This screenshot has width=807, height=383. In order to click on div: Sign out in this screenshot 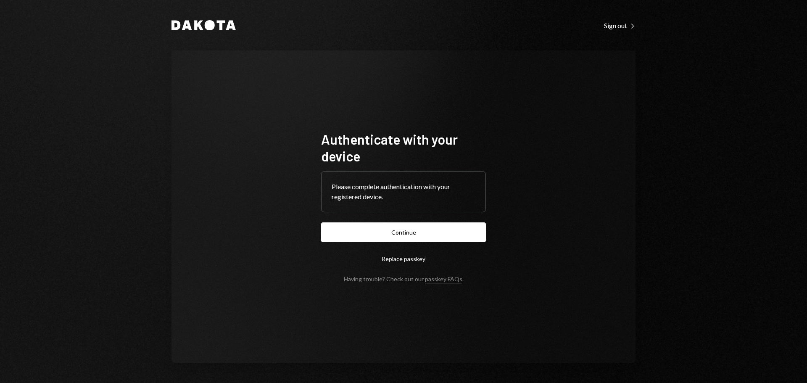, I will do `click(619, 26)`.